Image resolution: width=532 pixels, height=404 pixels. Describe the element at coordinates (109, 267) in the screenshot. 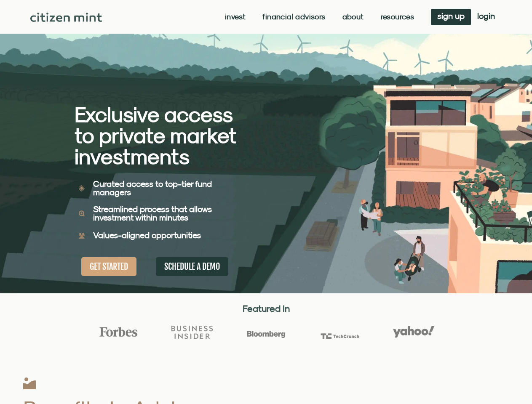

I see `span: GET STARTED` at that location.